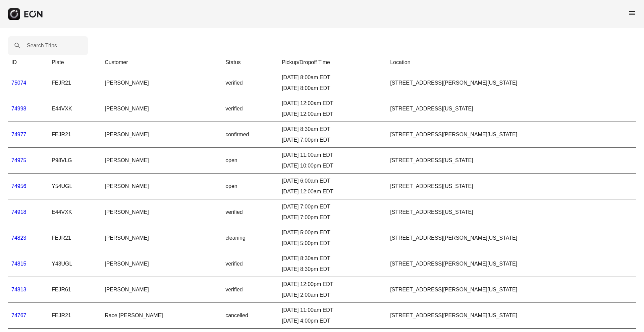 The image size is (644, 332). I want to click on td: confirmed, so click(250, 134).